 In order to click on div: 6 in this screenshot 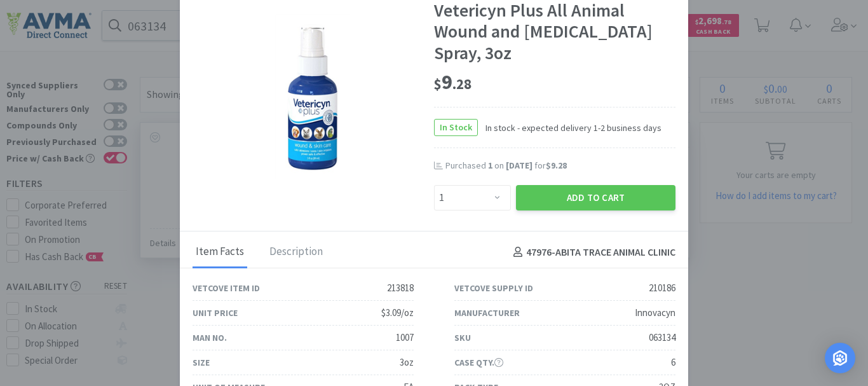, I will do `click(673, 362)`.